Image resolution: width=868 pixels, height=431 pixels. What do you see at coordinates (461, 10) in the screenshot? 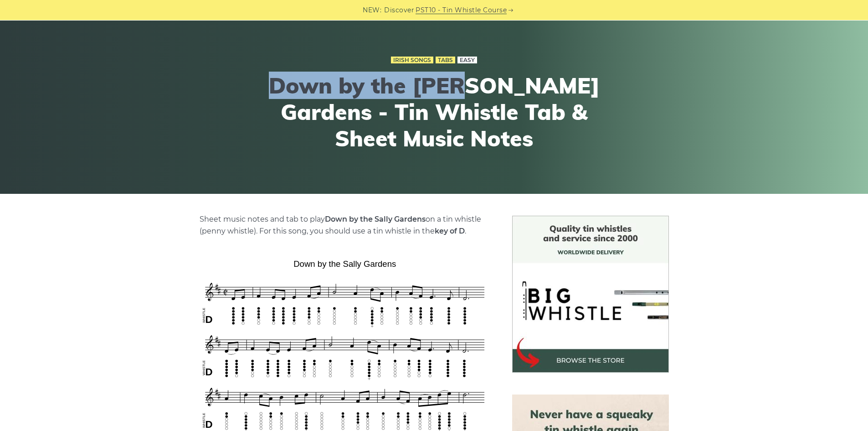
I see `a: PST10 - Tin Whistle Course` at bounding box center [461, 10].